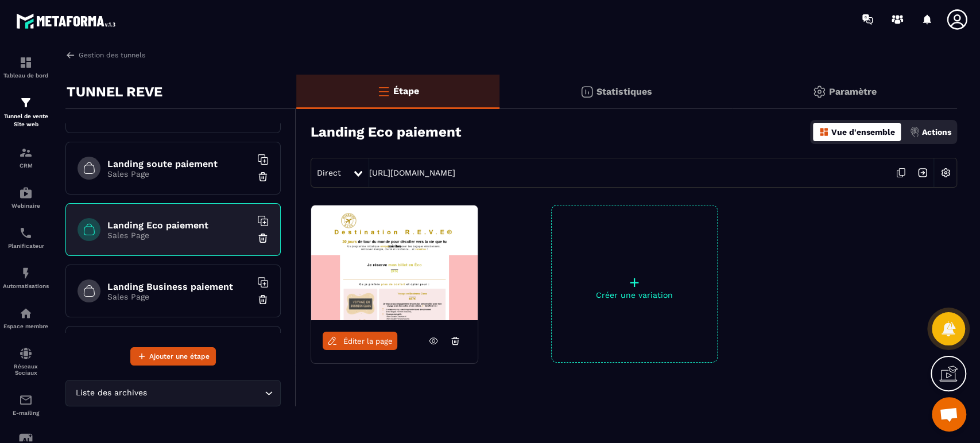 This screenshot has height=443, width=980. What do you see at coordinates (26, 246) in the screenshot?
I see `p: Planificateur` at bounding box center [26, 246].